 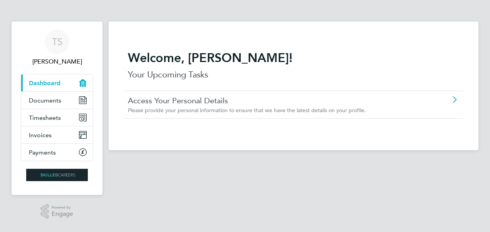 What do you see at coordinates (40, 135) in the screenshot?
I see `span: Invoices` at bounding box center [40, 135].